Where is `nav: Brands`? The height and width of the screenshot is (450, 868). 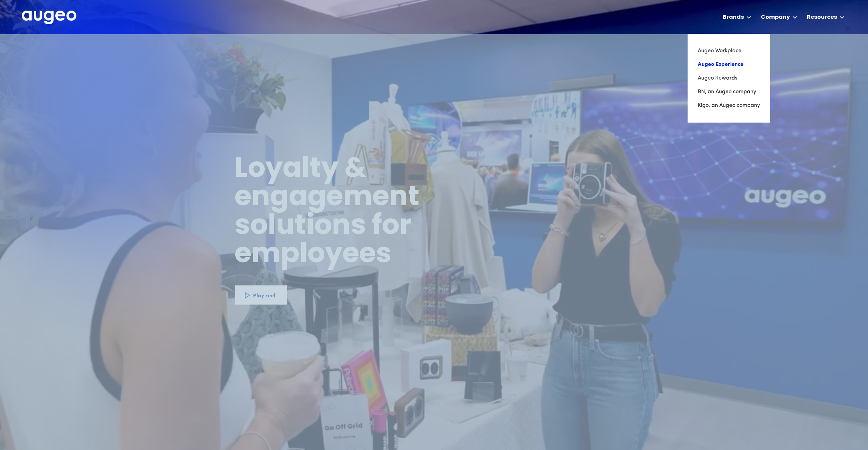
nav: Brands is located at coordinates (729, 78).